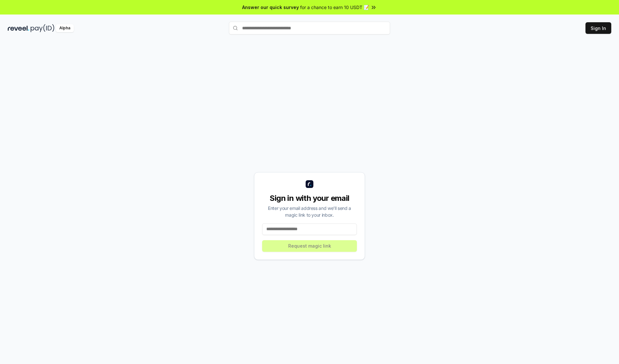 This screenshot has width=619, height=364. Describe the element at coordinates (310, 198) in the screenshot. I see `div: Sign in with your email` at that location.